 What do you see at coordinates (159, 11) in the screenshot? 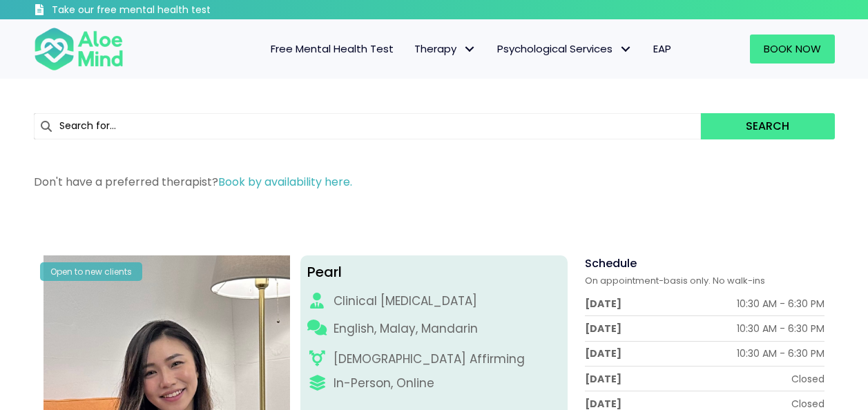
I see `a: Take our free mental health test` at bounding box center [159, 11].